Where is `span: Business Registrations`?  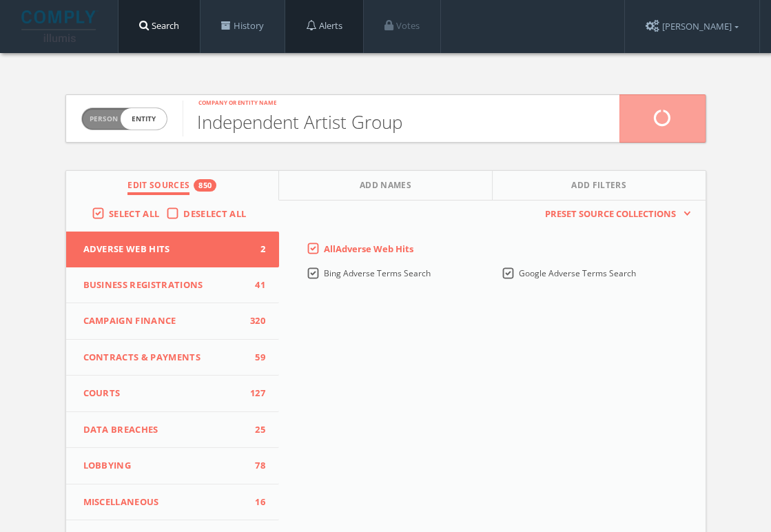 span: Business Registrations is located at coordinates (164, 285).